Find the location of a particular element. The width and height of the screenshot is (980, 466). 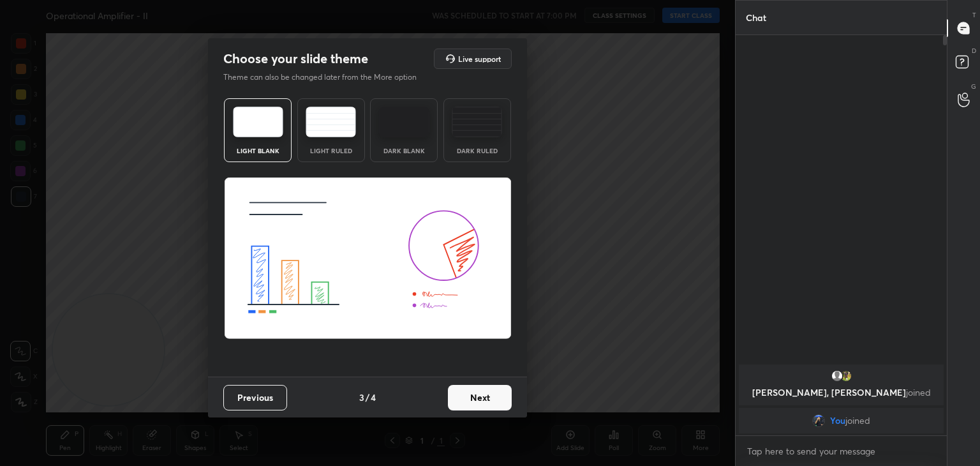

h5: Live support is located at coordinates (480, 59).